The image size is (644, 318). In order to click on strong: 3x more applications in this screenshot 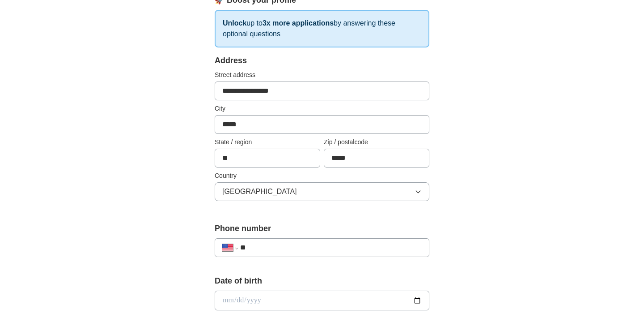, I will do `click(298, 23)`.